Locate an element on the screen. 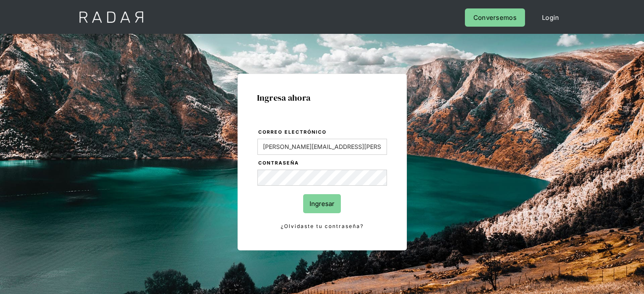  a: ¿Olvidaste tu contraseña? is located at coordinates (322, 226).